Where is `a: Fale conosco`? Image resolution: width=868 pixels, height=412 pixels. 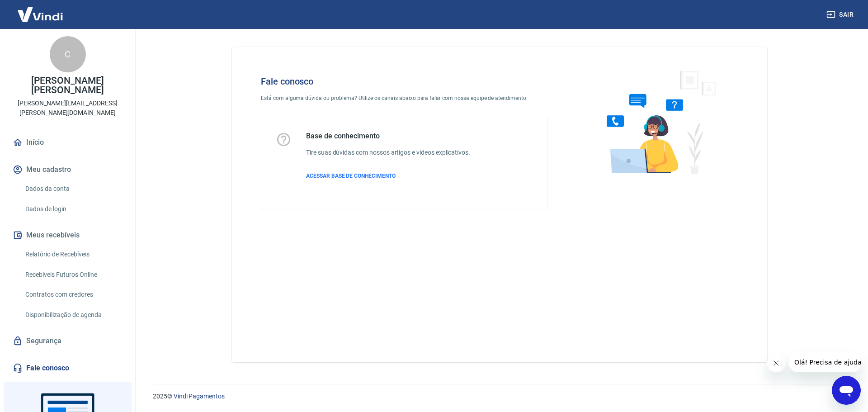 a: Fale conosco is located at coordinates (67, 368).